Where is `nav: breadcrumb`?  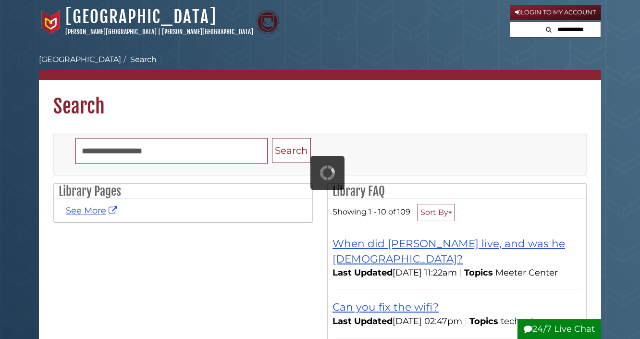
nav: breadcrumb is located at coordinates (320, 67).